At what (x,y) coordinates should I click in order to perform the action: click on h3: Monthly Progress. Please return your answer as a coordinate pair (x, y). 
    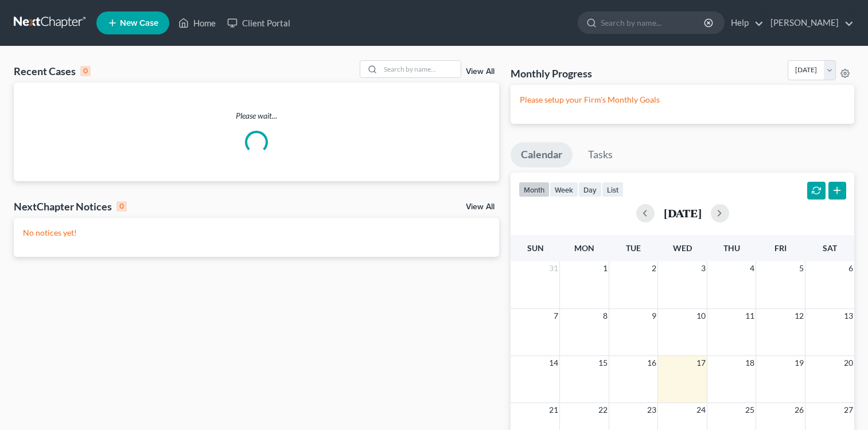
    Looking at the image, I should click on (551, 73).